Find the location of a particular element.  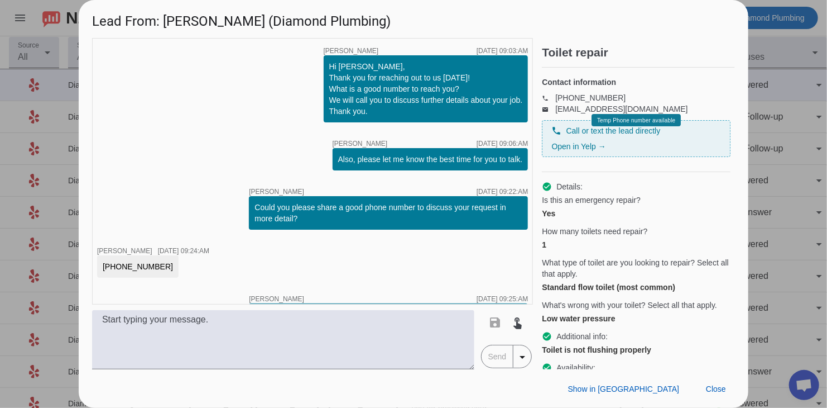

div: 1 is located at coordinates (636, 245).